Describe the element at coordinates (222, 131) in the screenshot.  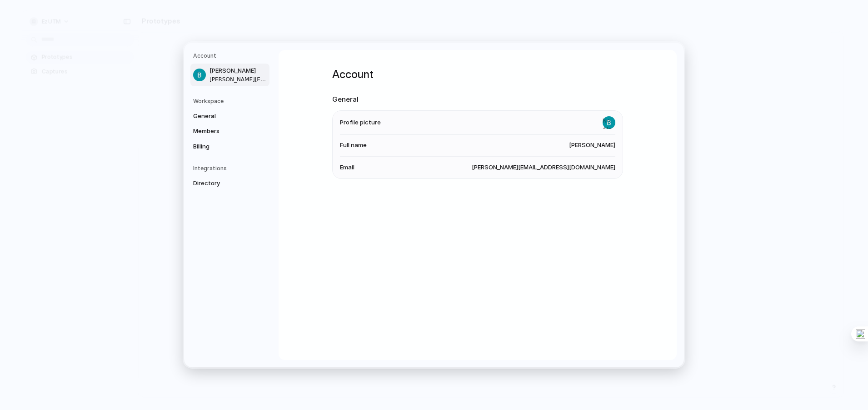
I see `span: Members` at that location.